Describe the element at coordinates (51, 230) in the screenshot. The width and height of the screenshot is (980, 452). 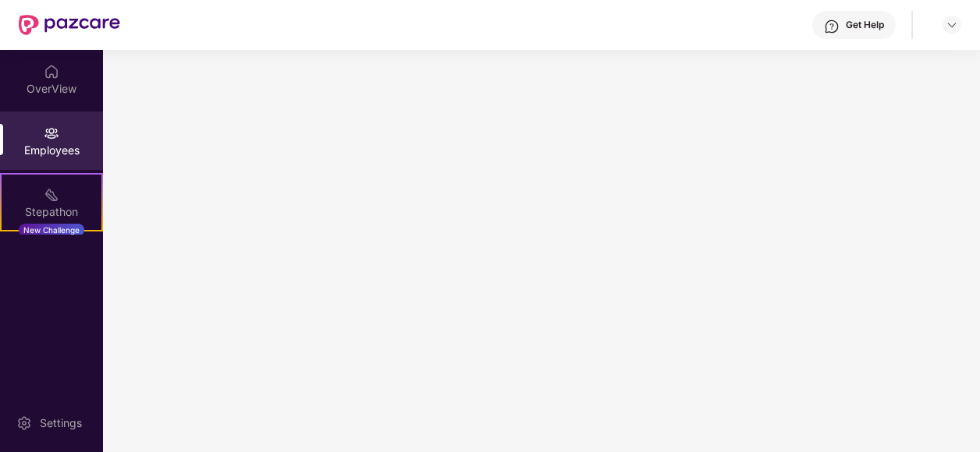
I see `div: New Challenge` at that location.